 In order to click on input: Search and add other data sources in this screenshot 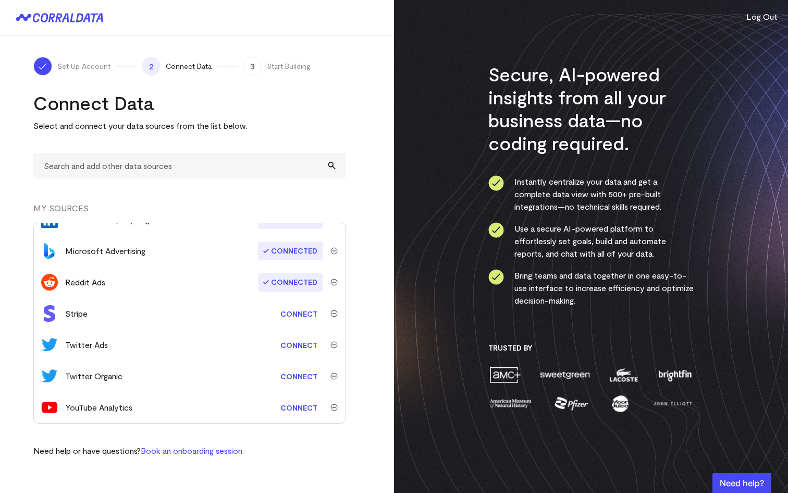, I will do `click(190, 165)`.